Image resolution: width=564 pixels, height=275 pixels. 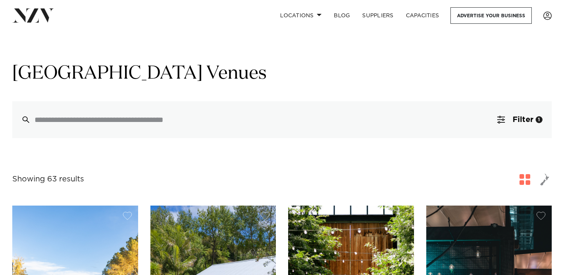 I want to click on div: 1, so click(x=539, y=120).